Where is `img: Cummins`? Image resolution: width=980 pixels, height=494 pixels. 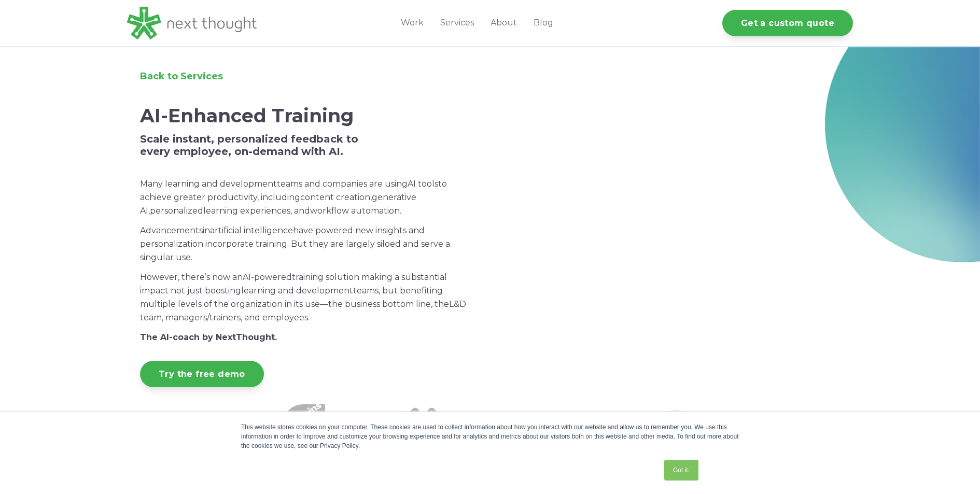 img: Cummins is located at coordinates (305, 426).